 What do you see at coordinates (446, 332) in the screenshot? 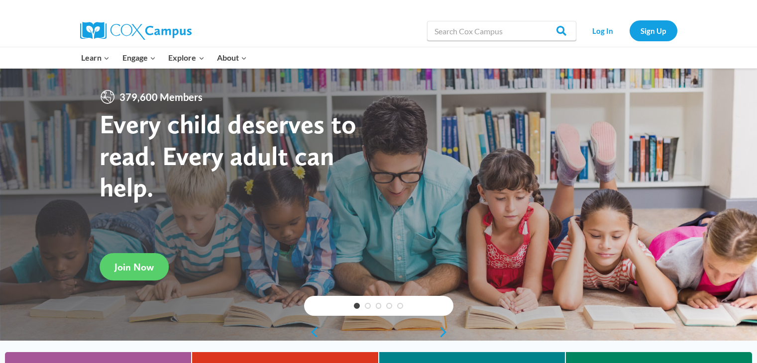
I see `a: next` at bounding box center [446, 332].